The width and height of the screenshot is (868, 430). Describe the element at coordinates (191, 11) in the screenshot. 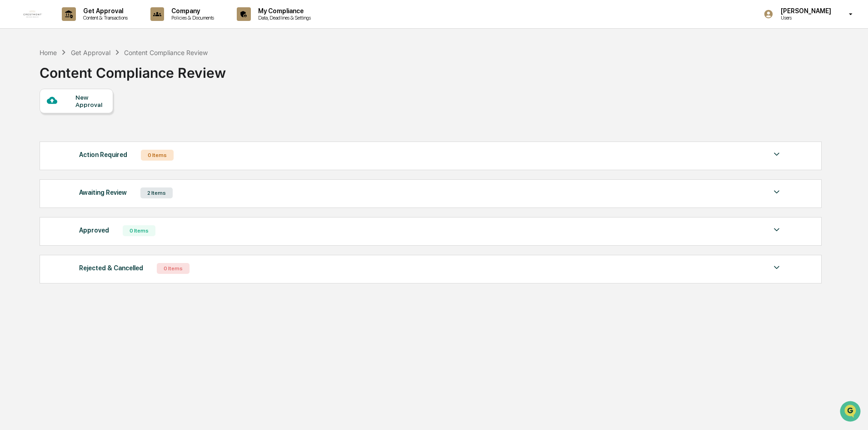

I see `p: Company` at that location.